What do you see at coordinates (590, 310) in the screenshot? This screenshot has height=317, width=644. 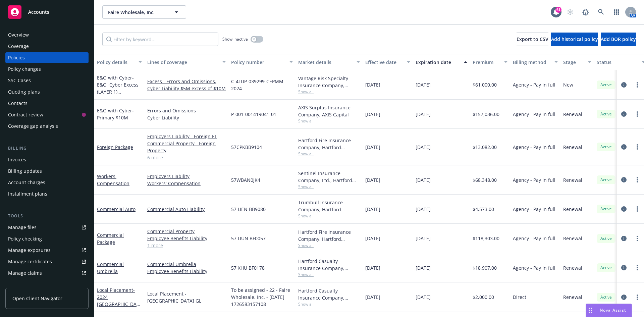 I see `div: Drag to move` at bounding box center [590, 310].